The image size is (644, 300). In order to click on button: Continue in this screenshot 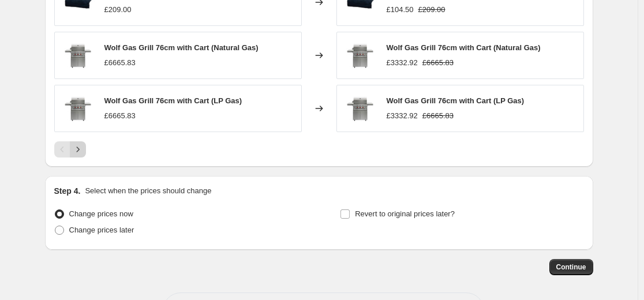, I will do `click(571, 267)`.